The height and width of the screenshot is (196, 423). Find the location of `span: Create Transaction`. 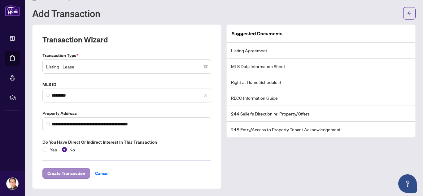

span: Create Transaction is located at coordinates (66, 173).